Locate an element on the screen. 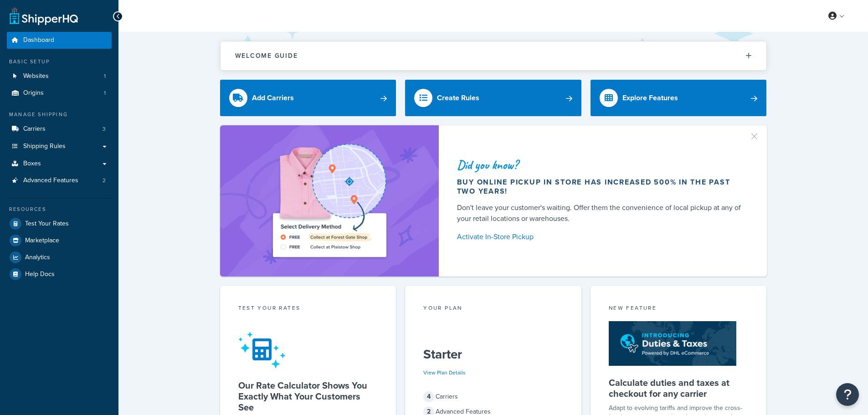  span: 2 is located at coordinates (104, 180).